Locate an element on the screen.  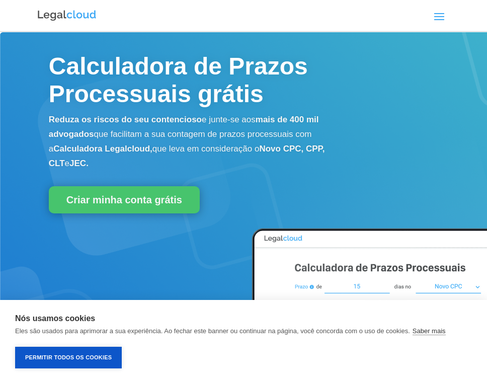
strong: Nós usamos cookies is located at coordinates (55, 318).